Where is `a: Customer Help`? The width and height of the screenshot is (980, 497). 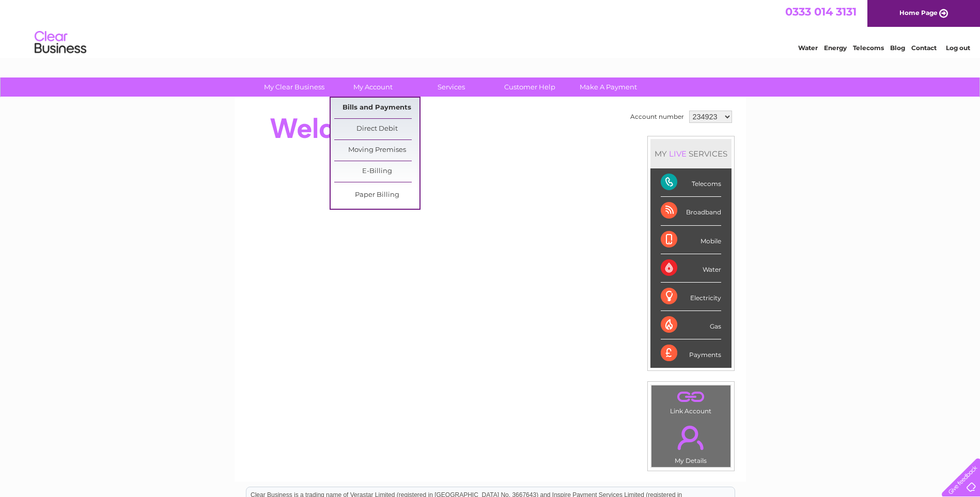
a: Customer Help is located at coordinates (530, 87).